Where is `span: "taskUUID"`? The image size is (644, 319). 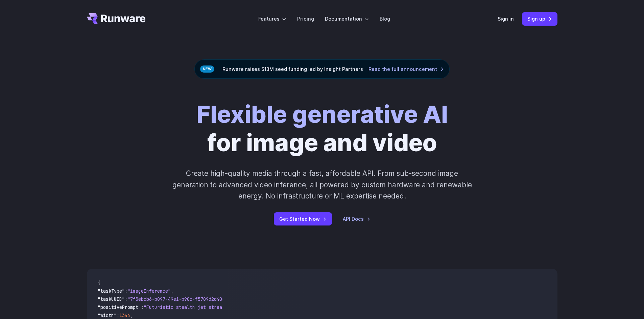
span: "taskUUID" is located at coordinates (111, 299).